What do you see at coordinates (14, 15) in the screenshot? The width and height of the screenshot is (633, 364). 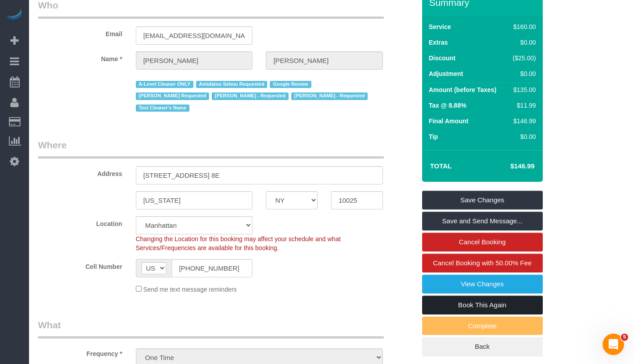 I see `a: Automaid Logo` at bounding box center [14, 15].